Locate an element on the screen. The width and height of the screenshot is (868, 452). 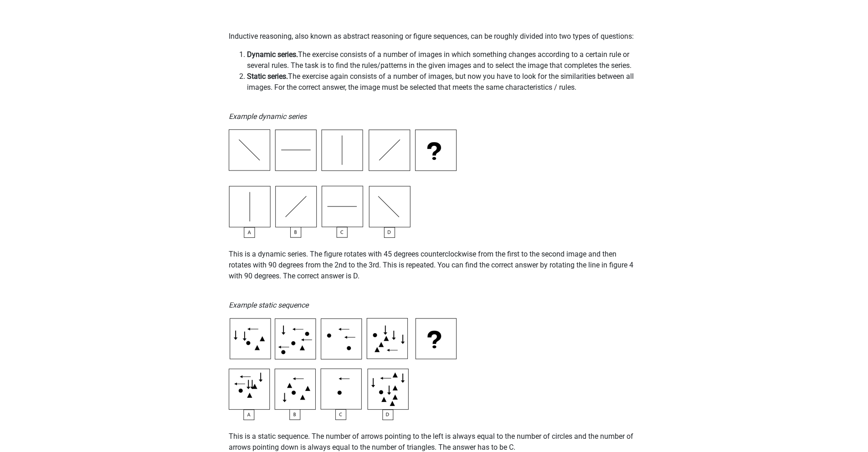
img: Inductive Reasoning Example2.svg is located at coordinates (343, 369).